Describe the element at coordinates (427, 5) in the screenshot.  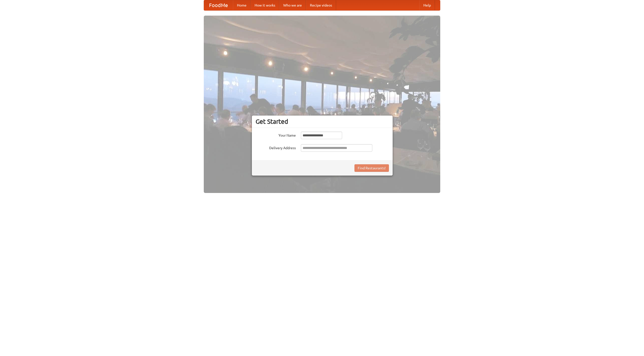
I see `a: Help` at that location.